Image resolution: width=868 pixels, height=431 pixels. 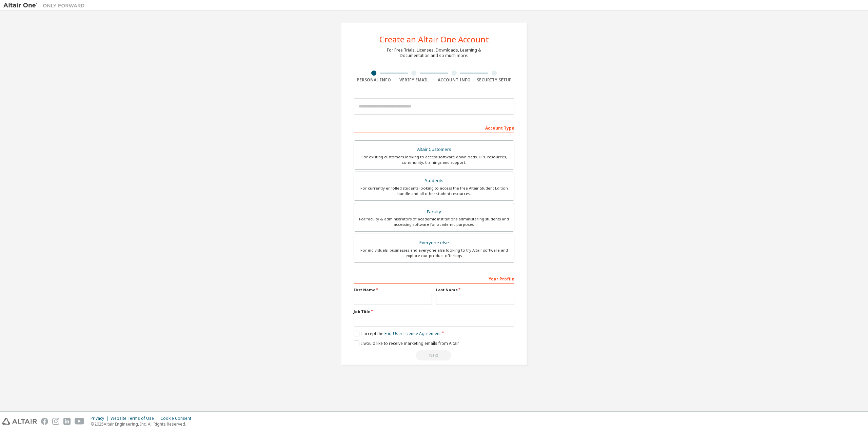 I want to click on img: linkedin.svg, so click(x=67, y=421).